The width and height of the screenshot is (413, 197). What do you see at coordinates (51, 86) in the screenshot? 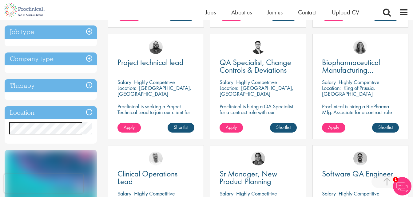
I see `h3: Therapy` at bounding box center [51, 86].